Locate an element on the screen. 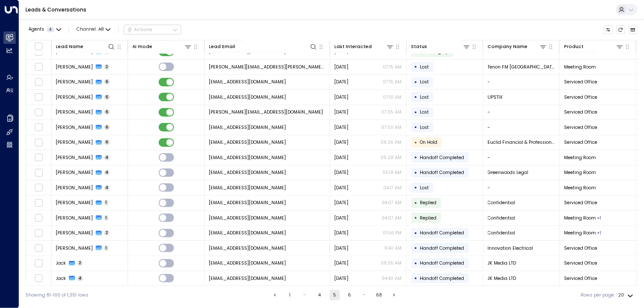  span: JK Media LTD is located at coordinates (502, 263).